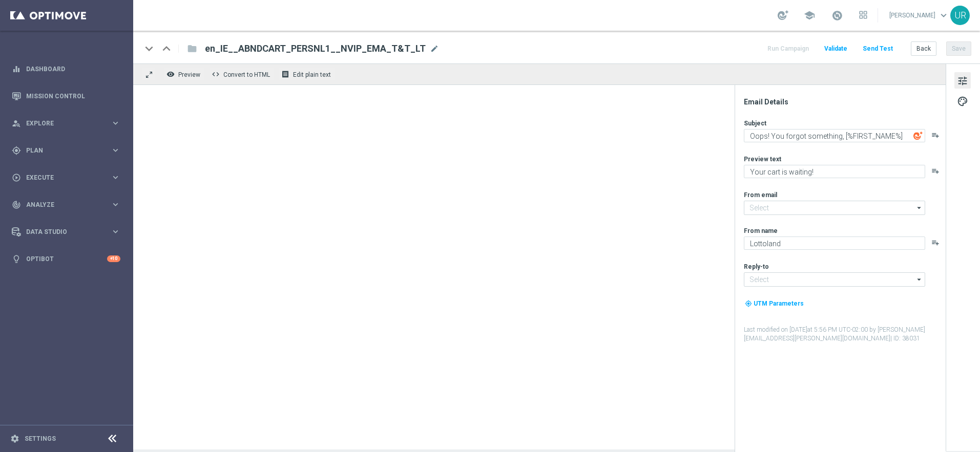  What do you see at coordinates (66, 150) in the screenshot?
I see `button: gps_fixed Plan keyboard_arrow_right` at bounding box center [66, 150].